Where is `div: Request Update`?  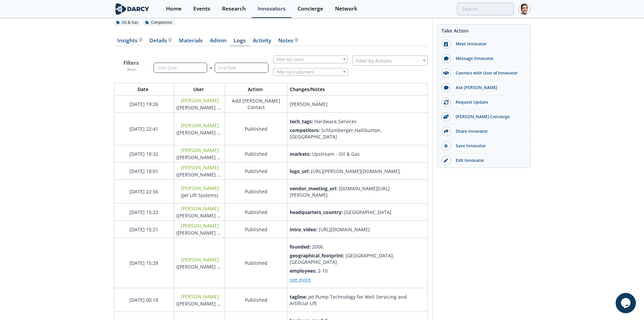 div: Request Update is located at coordinates (489, 102).